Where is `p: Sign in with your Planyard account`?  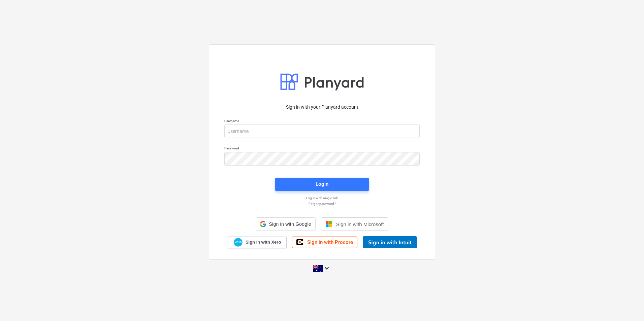
p: Sign in with your Planyard account is located at coordinates (322, 107).